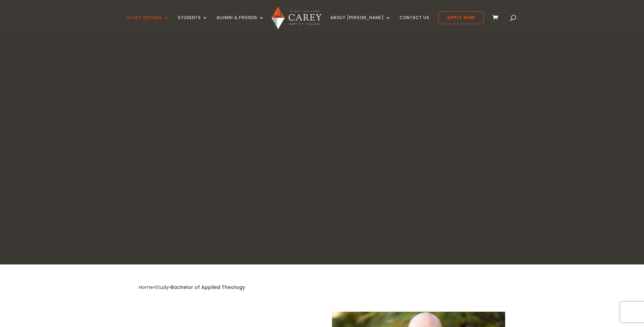 This screenshot has height=327, width=644. Describe the element at coordinates (461, 18) in the screenshot. I see `a: Apply Now` at that location.